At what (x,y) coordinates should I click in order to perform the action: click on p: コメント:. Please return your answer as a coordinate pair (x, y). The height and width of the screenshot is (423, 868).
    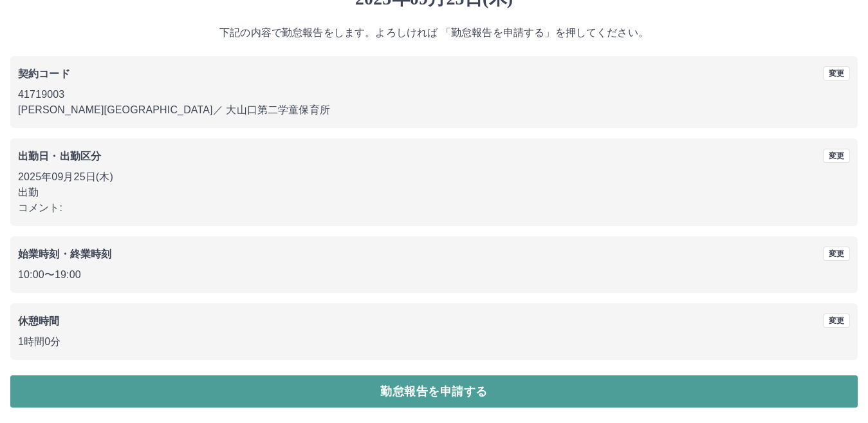
    Looking at the image, I should click on (434, 208).